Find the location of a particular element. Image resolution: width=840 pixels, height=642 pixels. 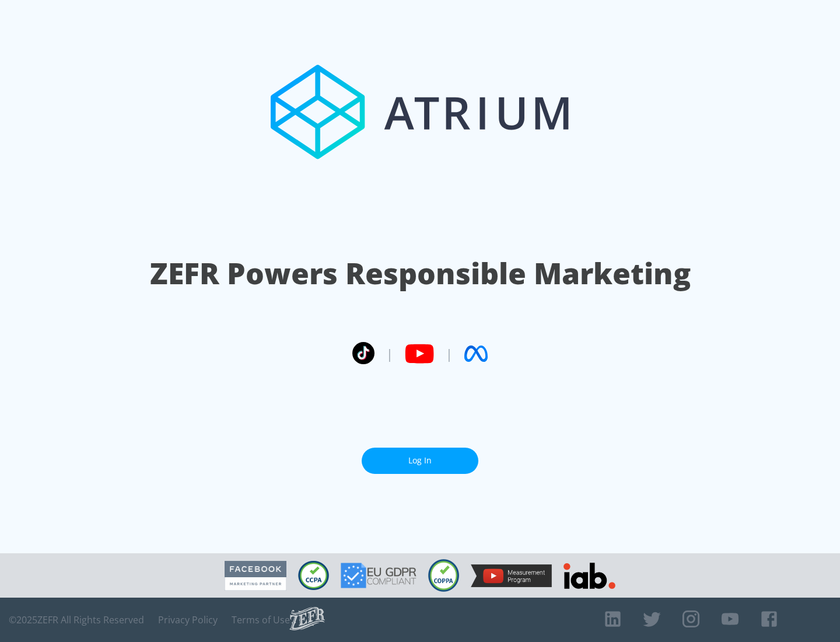

img: GDPR Compliant is located at coordinates (379, 576).